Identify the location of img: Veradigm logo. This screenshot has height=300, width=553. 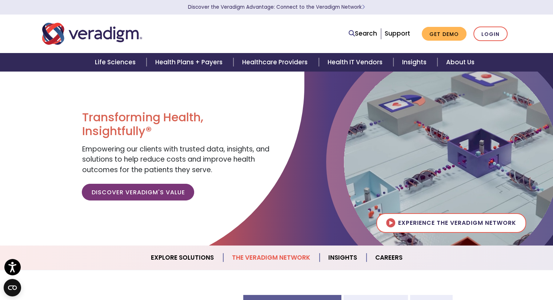
(92, 34).